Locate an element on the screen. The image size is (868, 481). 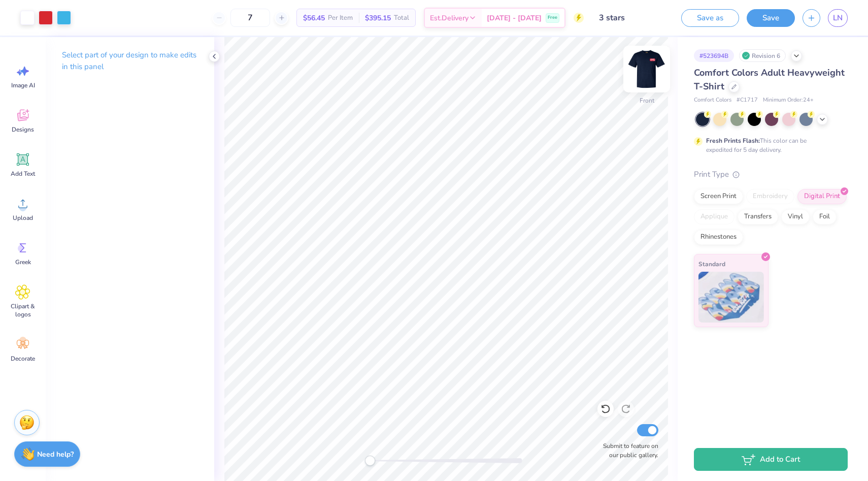
span: Standard is located at coordinates (712, 263).